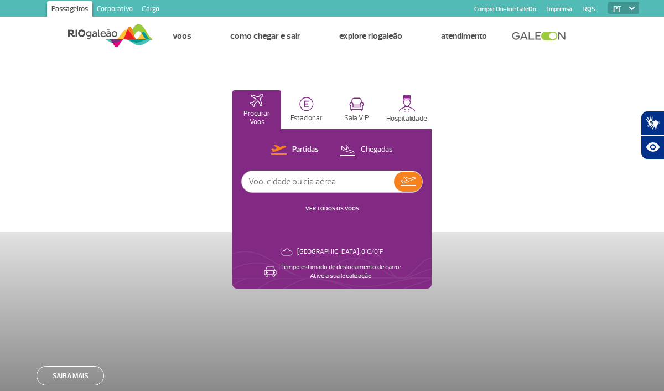 The height and width of the screenshot is (391, 664). I want to click on a: Passageiros, so click(70, 10).